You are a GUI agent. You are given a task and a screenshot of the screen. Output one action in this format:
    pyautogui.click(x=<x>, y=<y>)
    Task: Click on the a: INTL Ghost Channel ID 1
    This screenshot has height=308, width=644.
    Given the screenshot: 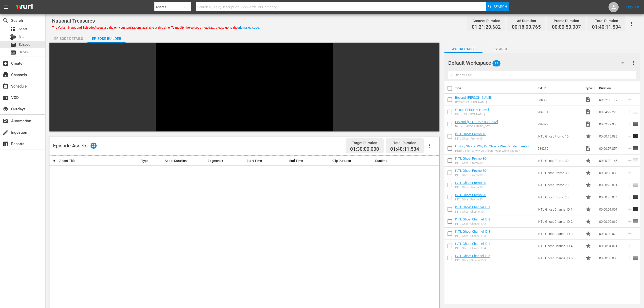 What is the action you would take?
    pyautogui.click(x=472, y=207)
    